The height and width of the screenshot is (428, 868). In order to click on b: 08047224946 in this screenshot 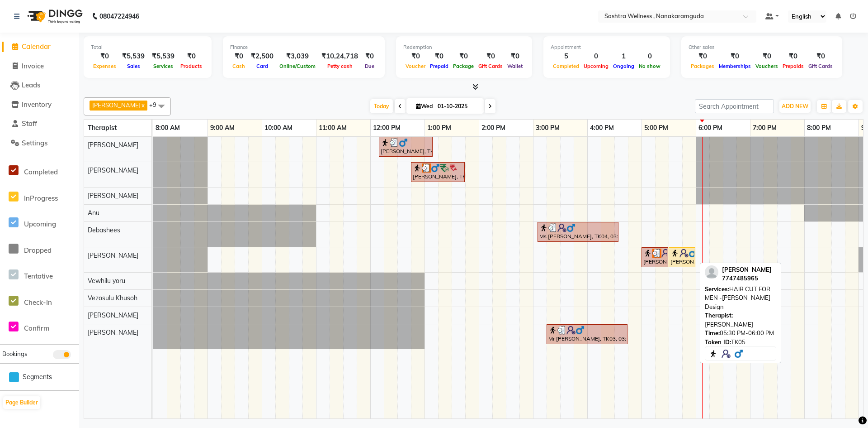, I will do `click(119, 16)`.